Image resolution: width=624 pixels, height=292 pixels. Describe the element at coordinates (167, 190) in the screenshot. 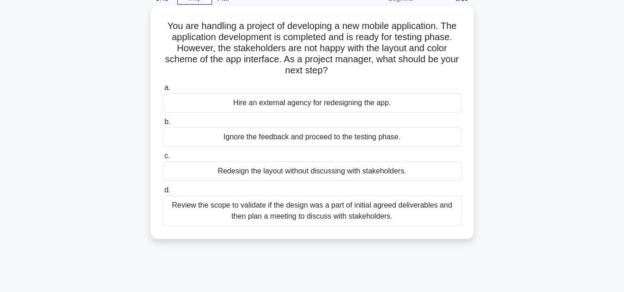

I see `span: d.` at that location.